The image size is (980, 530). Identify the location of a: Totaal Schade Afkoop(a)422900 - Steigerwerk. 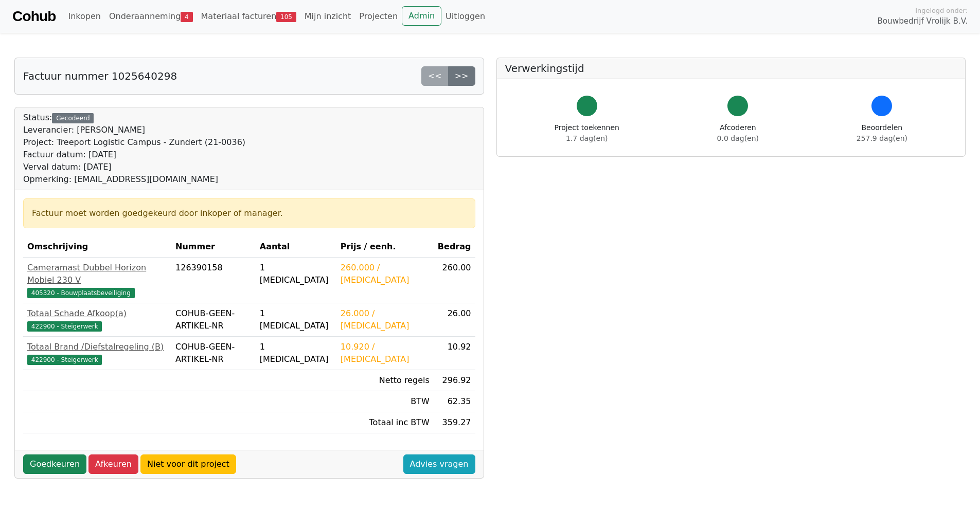
(97, 320).